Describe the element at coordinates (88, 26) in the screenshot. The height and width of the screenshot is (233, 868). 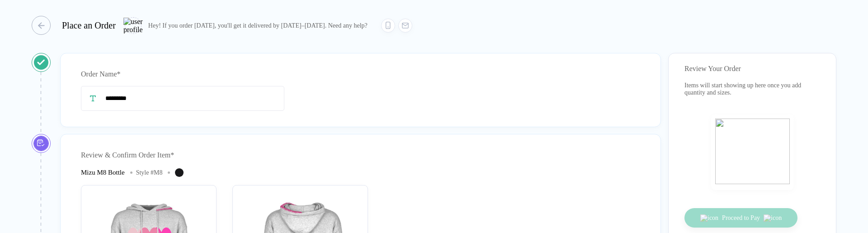
I see `div: Place an Order` at that location.